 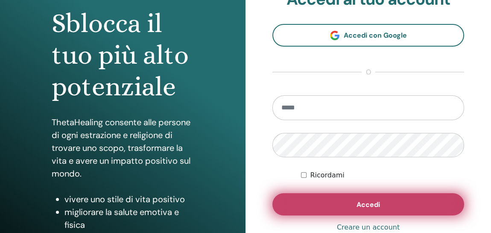 What do you see at coordinates (129, 199) in the screenshot?
I see `li: vivere uno stile di vita positivo` at bounding box center [129, 199].